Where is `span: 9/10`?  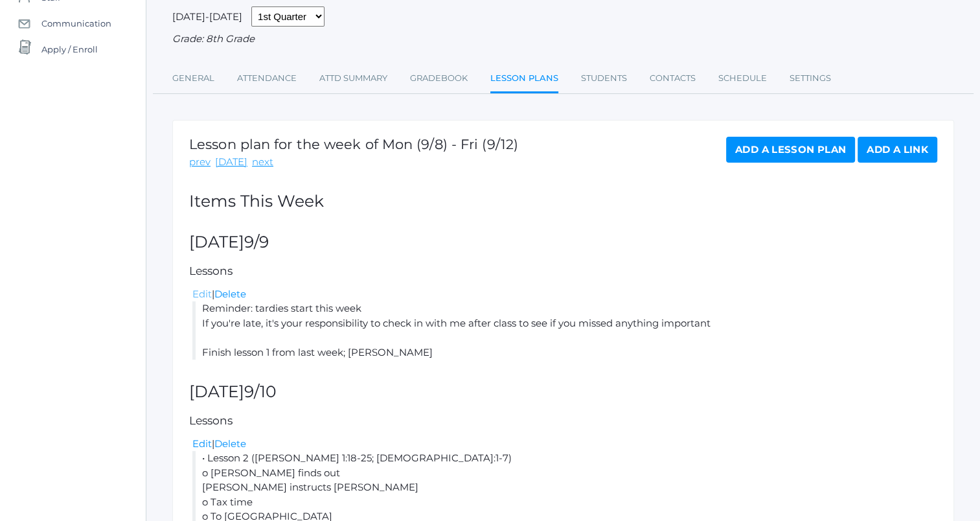
span: 9/10 is located at coordinates (261, 391).